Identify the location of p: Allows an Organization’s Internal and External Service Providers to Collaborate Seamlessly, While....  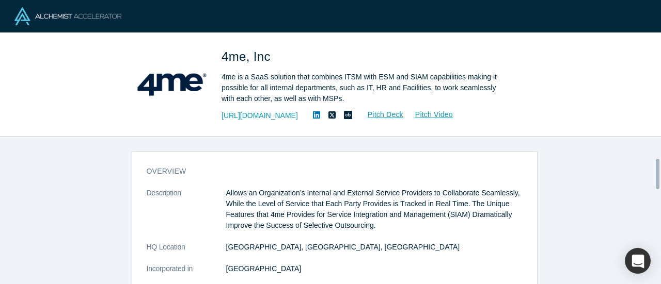
(374, 210).